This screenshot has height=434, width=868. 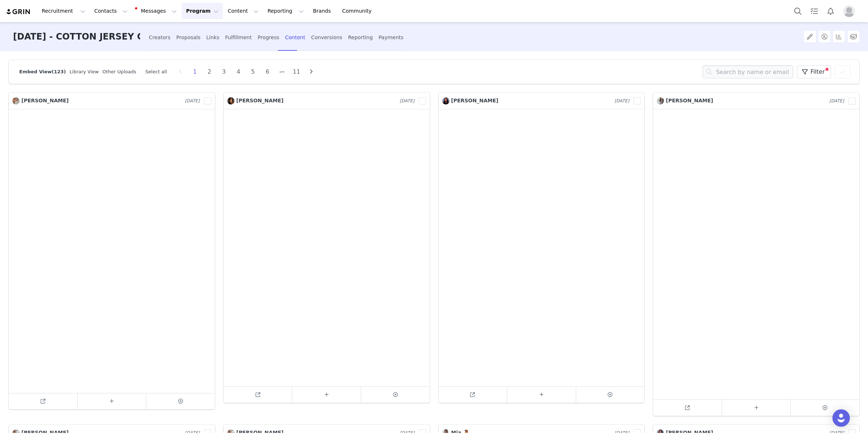 What do you see at coordinates (660, 101) in the screenshot?
I see `img: c0ae56f5-0fd8-4738-9573-05d0074ac8b0.jpg` at bounding box center [660, 101].